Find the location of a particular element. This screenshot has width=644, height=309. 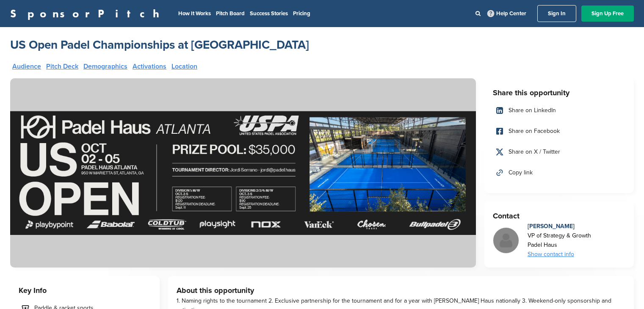

a: Sign In is located at coordinates (557, 14).